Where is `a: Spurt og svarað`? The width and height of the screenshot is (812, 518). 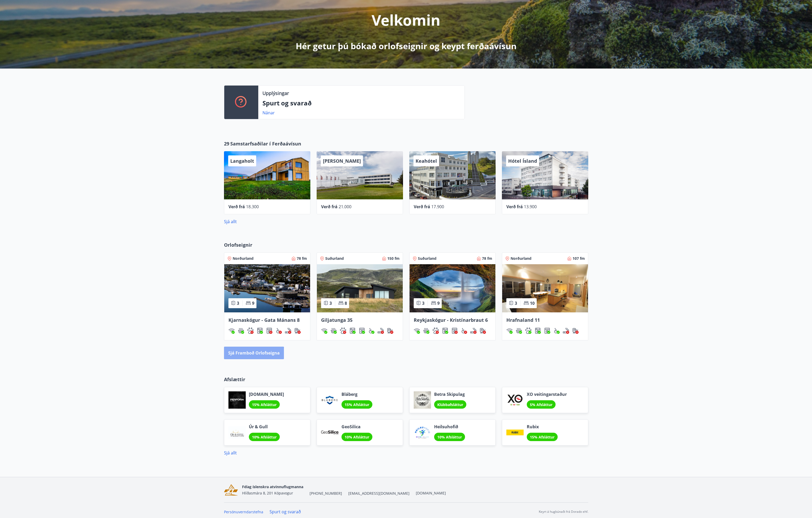 a: Spurt og svarað is located at coordinates (286, 512).